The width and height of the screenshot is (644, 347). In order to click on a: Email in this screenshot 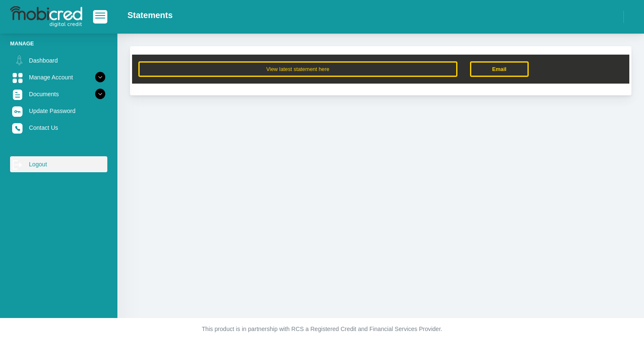, I will do `click(500, 69)`.